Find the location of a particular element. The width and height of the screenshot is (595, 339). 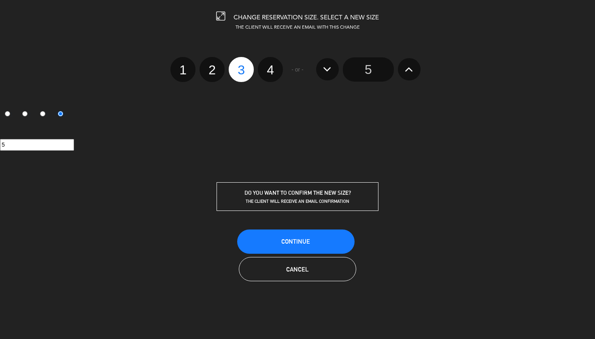

input: 3 is located at coordinates (42, 114).